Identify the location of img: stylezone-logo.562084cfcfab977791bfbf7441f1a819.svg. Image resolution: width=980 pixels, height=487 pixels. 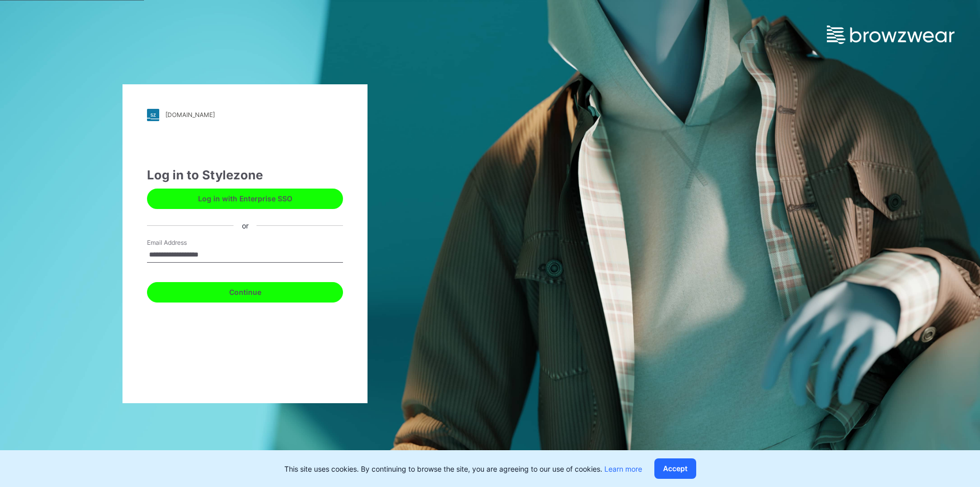
(153, 115).